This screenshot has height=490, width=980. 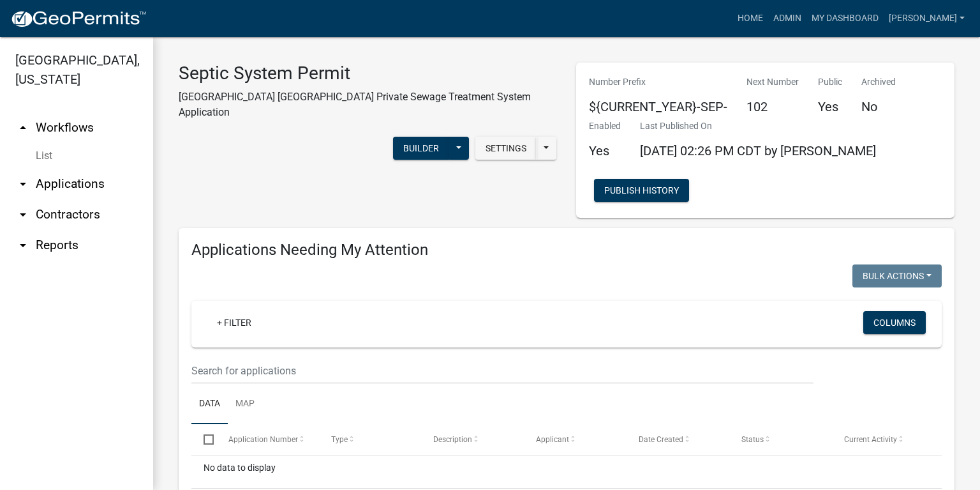 What do you see at coordinates (266, 439) in the screenshot?
I see `datatable-header-cell: Application Number` at bounding box center [266, 439].